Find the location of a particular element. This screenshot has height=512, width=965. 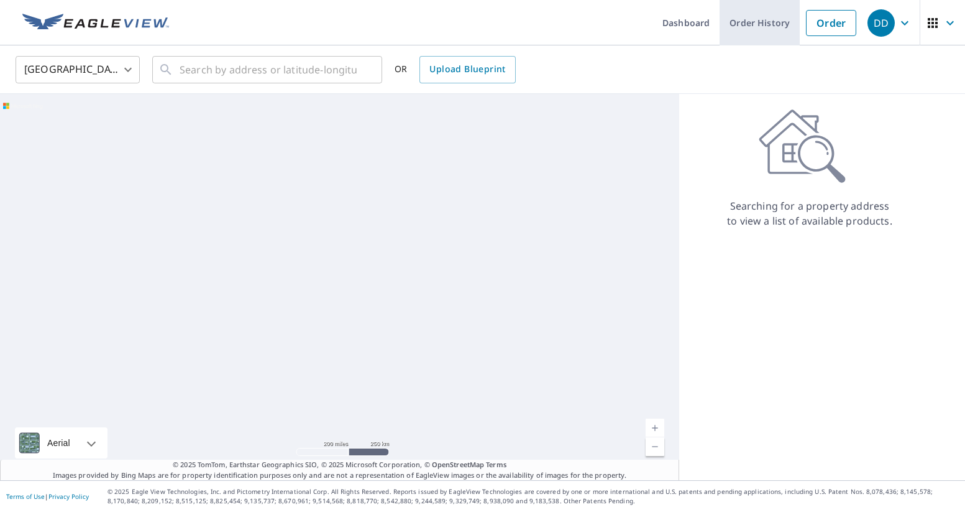

a: Terms of Use is located at coordinates (25, 496).